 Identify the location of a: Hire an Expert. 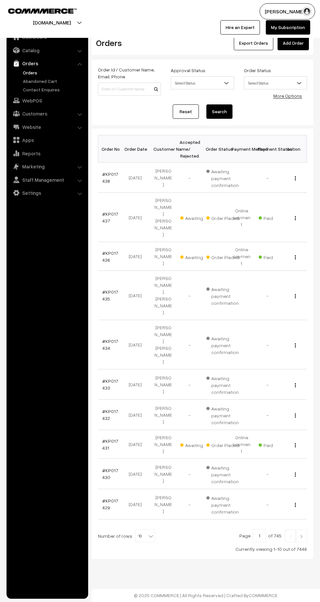
(240, 27).